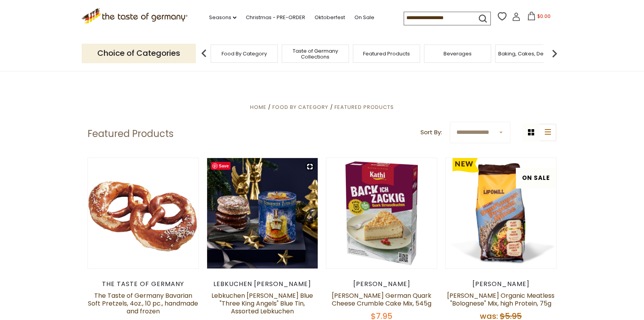 This screenshot has width=644, height=320. Describe the element at coordinates (316, 54) in the screenshot. I see `a: Taste of Germany Collections` at that location.